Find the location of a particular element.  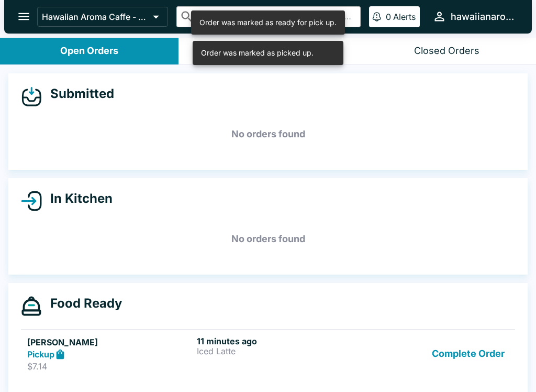

strong: Pickup is located at coordinates (41, 354).